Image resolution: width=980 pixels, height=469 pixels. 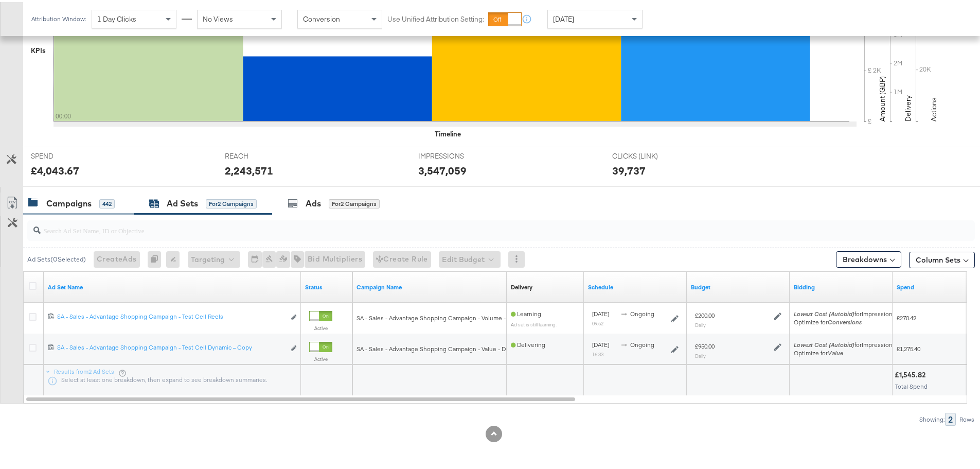 I want to click on a: Shows when your Ad Set is scheduled to deliver., so click(x=636, y=285).